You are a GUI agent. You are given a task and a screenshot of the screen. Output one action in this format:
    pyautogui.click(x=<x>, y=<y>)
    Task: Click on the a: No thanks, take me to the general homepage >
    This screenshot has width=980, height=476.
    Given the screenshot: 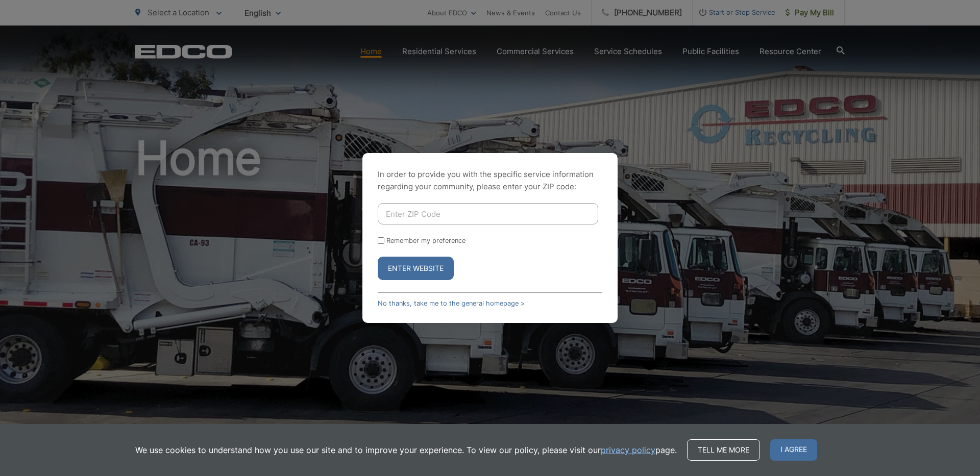 What is the action you would take?
    pyautogui.click(x=451, y=303)
    